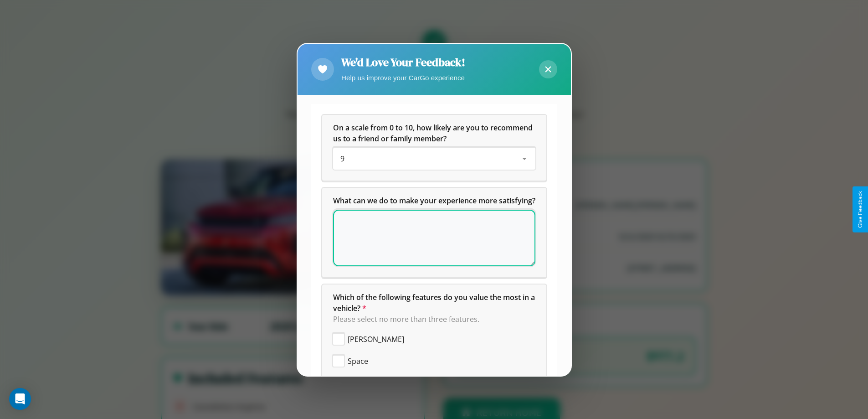 The image size is (868, 419). Describe the element at coordinates (342, 159) in the screenshot. I see `span: 9` at that location.